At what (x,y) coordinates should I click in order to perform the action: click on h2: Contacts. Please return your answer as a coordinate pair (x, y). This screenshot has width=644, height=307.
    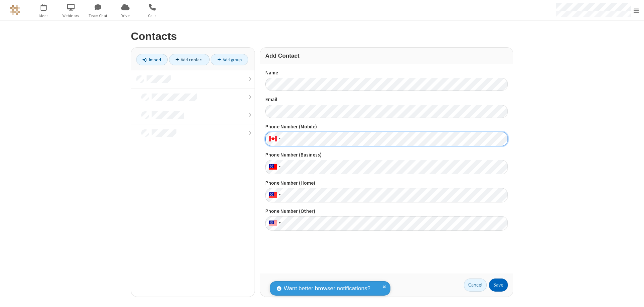
    Looking at the image, I should click on (322, 36).